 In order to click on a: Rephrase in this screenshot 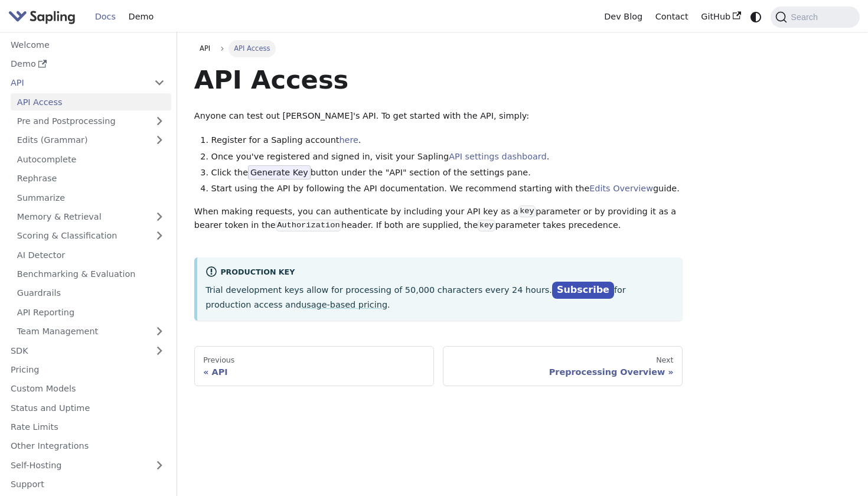, I will do `click(91, 178)`.